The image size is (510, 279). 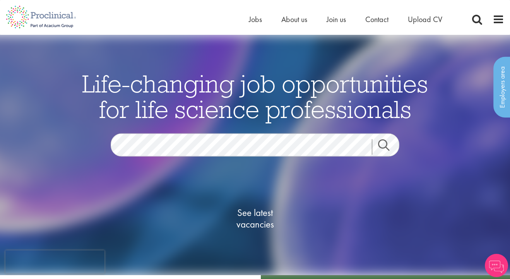 I want to click on span: Join us, so click(x=336, y=19).